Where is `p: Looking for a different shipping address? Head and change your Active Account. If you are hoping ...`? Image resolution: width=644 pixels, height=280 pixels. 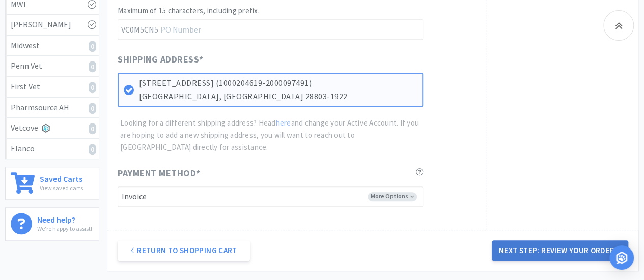
p: Looking for a different shipping address? Head and change your Active Account. If you are hoping ... is located at coordinates (271, 135).